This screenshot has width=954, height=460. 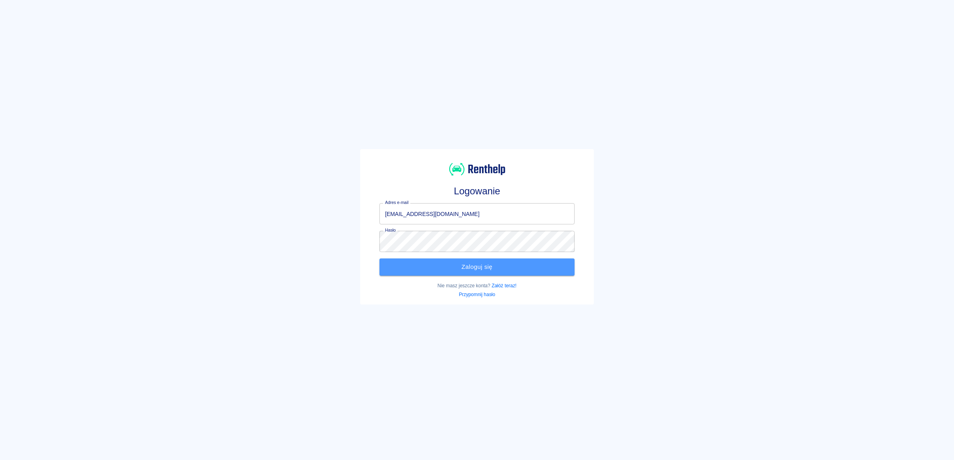 What do you see at coordinates (477, 295) in the screenshot?
I see `a: Przypomnij hasło` at bounding box center [477, 295].